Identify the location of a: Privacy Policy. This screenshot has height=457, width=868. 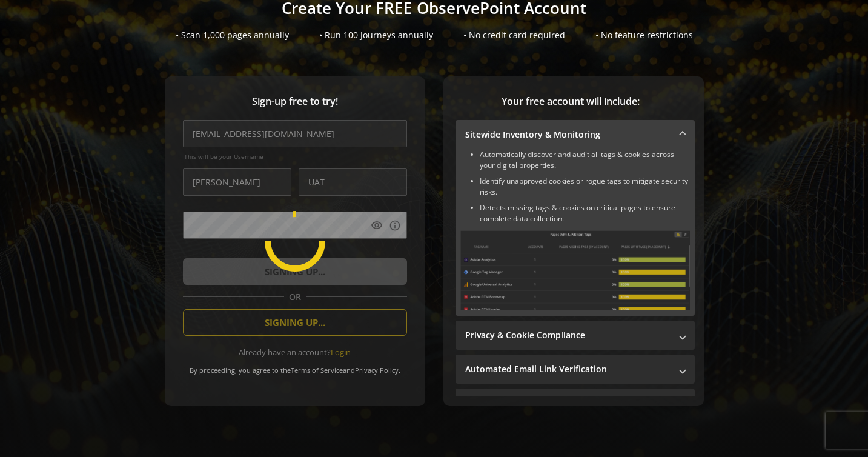
(377, 370).